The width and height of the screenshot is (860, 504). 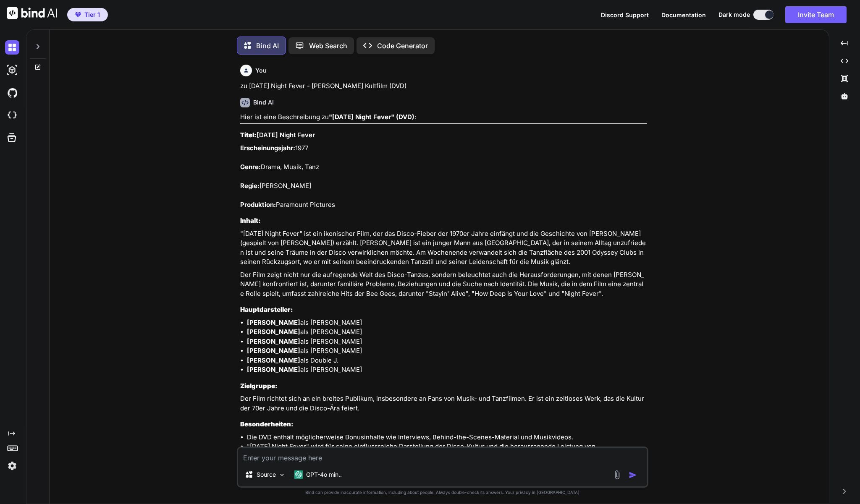 What do you see at coordinates (261, 71) in the screenshot?
I see `h6: You` at bounding box center [261, 71].